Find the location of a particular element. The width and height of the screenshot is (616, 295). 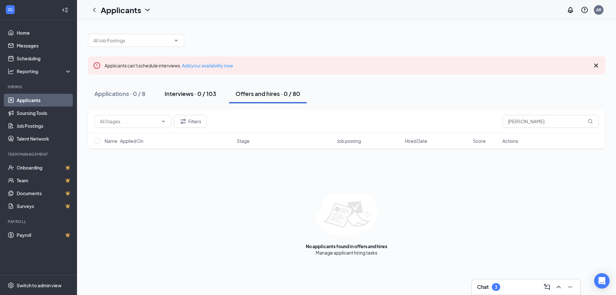

svg: Collapse is located at coordinates (65, 10).